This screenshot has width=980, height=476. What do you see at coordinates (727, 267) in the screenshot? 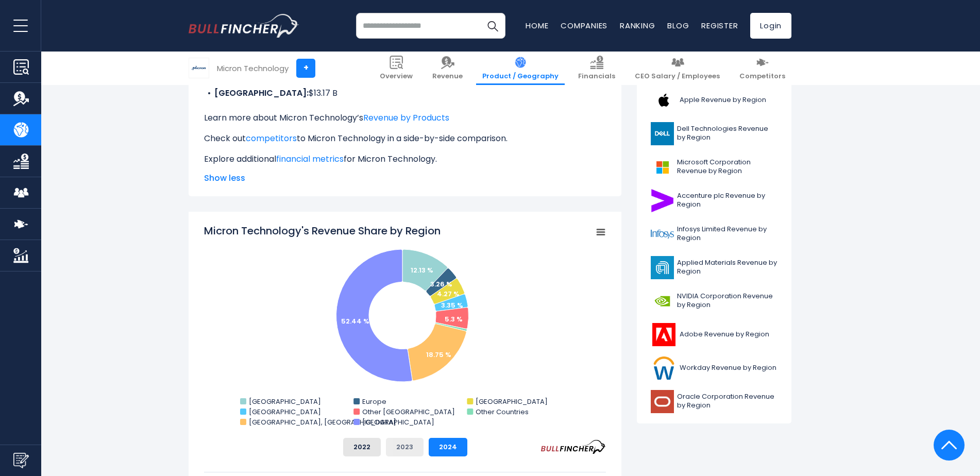
I see `span: Applied Materials Revenue by Region` at bounding box center [727, 267].